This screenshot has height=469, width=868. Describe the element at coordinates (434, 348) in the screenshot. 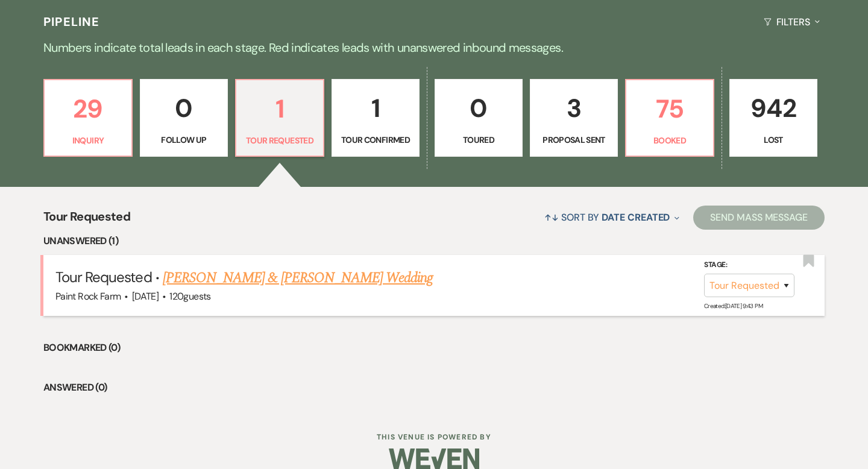

I see `li: Bookmarked (0)` at that location.